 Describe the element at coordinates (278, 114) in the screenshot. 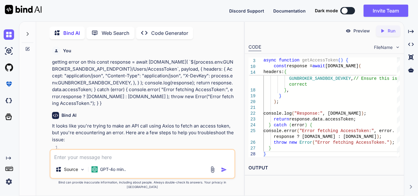

I see `span: console.log` at that location.